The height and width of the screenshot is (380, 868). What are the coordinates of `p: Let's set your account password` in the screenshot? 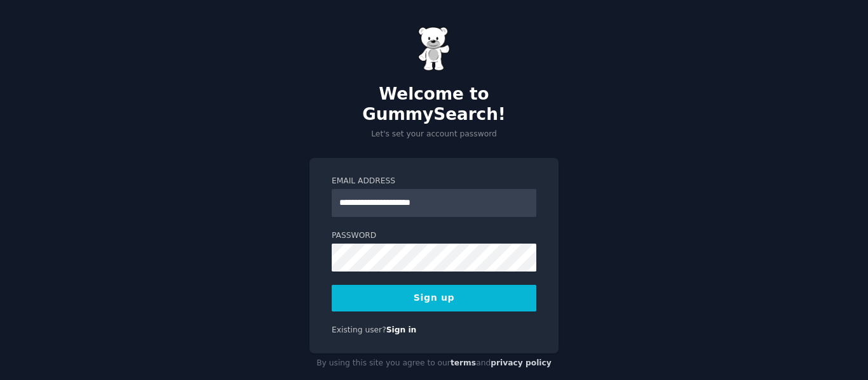 It's located at (434, 135).